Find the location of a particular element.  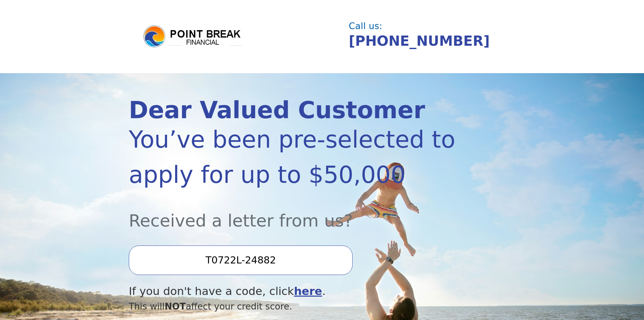

a: here is located at coordinates (308, 291).